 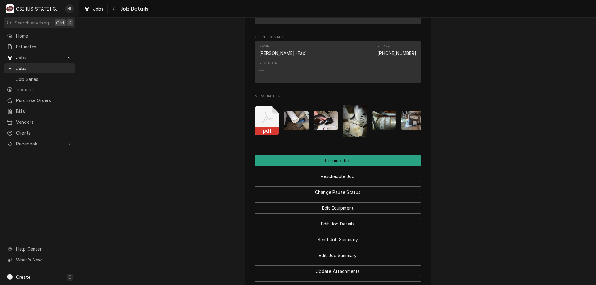 I want to click on div: Attachments, so click(x=338, y=118).